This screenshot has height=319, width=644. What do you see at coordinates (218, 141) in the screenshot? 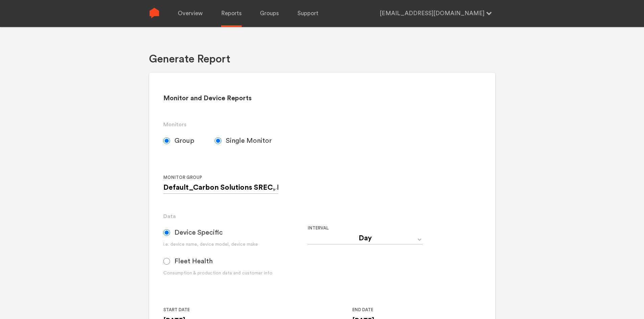
I see `input: Single Monitor` at bounding box center [218, 141].